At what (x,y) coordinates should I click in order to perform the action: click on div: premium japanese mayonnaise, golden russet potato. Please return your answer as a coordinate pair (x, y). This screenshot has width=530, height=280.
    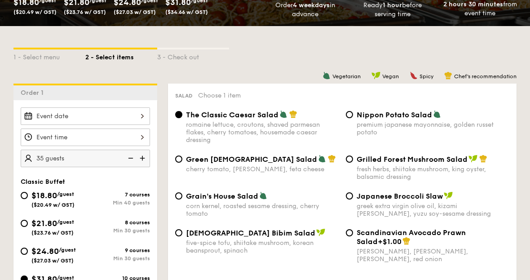
    Looking at the image, I should click on (433, 129).